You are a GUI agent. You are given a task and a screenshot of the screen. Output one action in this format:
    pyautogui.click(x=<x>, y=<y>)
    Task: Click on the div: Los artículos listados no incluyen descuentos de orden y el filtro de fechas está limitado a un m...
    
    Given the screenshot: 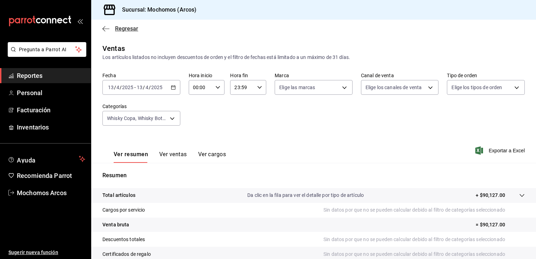 What is the action you would take?
    pyautogui.click(x=314, y=57)
    